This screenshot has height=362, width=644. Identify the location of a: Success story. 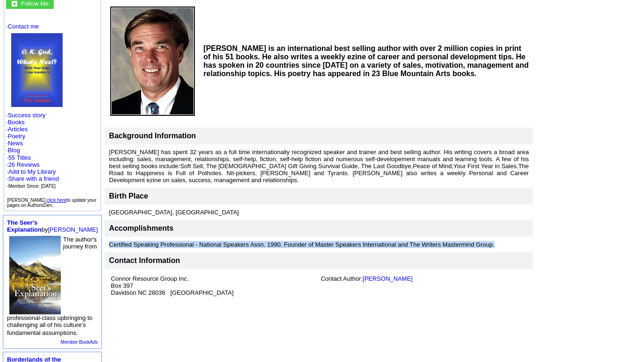
(27, 115).